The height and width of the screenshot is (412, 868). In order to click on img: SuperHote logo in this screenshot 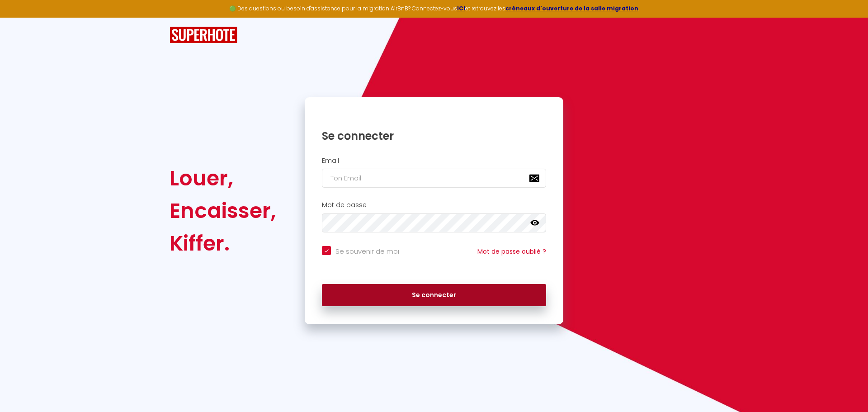, I will do `click(203, 35)`.